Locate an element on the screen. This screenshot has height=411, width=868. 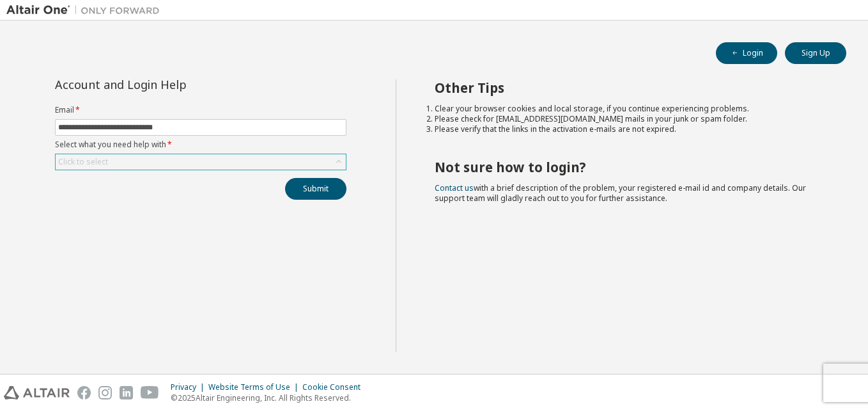
button: Sign Up is located at coordinates (816, 53).